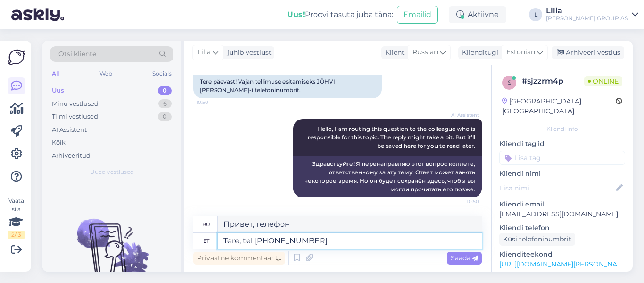  I want to click on div: Arhiveeri vestlus, so click(588, 52).